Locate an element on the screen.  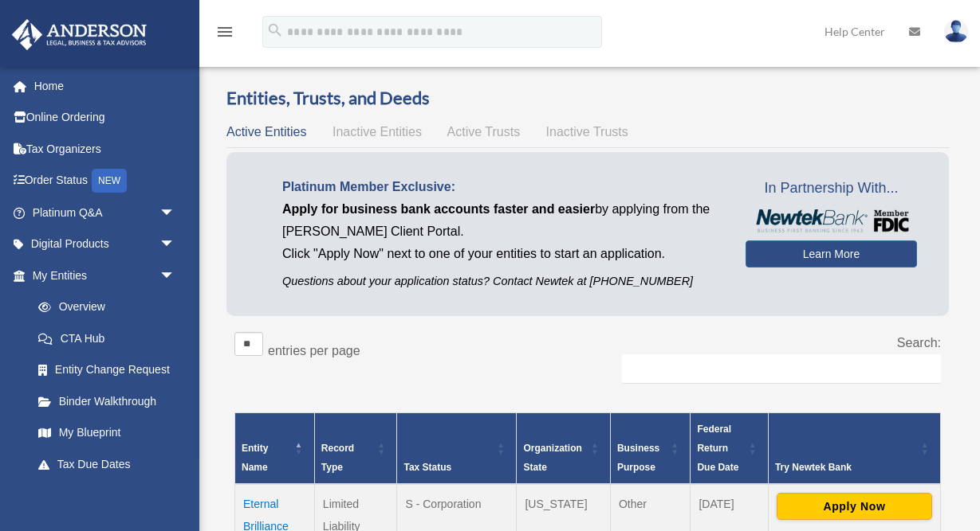
th: Tax Status: Activate to sort is located at coordinates (457, 449).